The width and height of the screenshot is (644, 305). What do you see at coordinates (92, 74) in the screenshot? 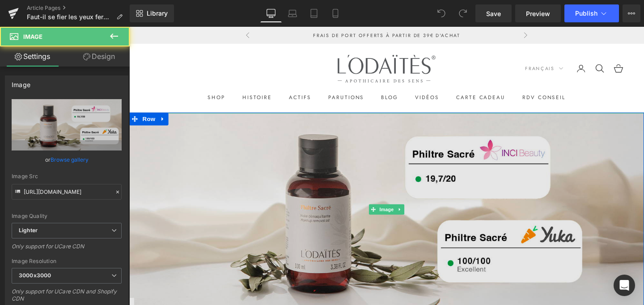
I see `summary: Shop` at bounding box center [92, 74].